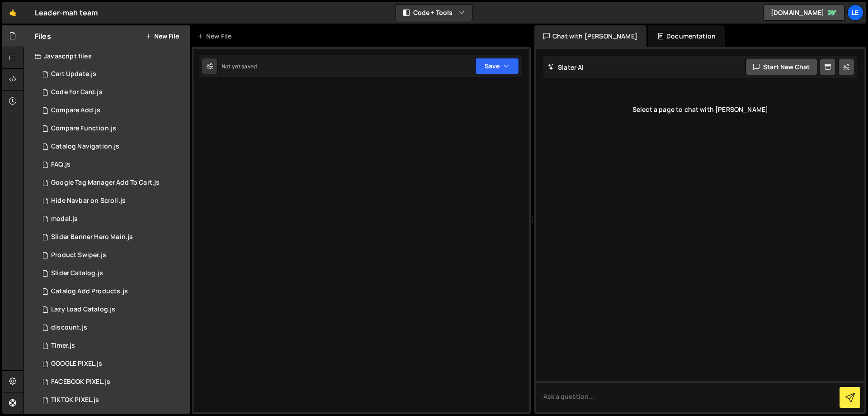 This screenshot has height=416, width=868. I want to click on div: Catalog Add Products.js, so click(89, 291).